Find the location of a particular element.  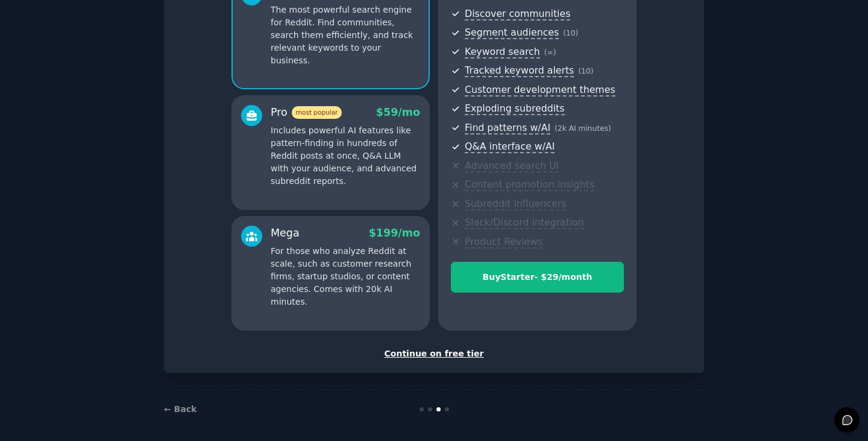

div: Pro is located at coordinates (306, 112).